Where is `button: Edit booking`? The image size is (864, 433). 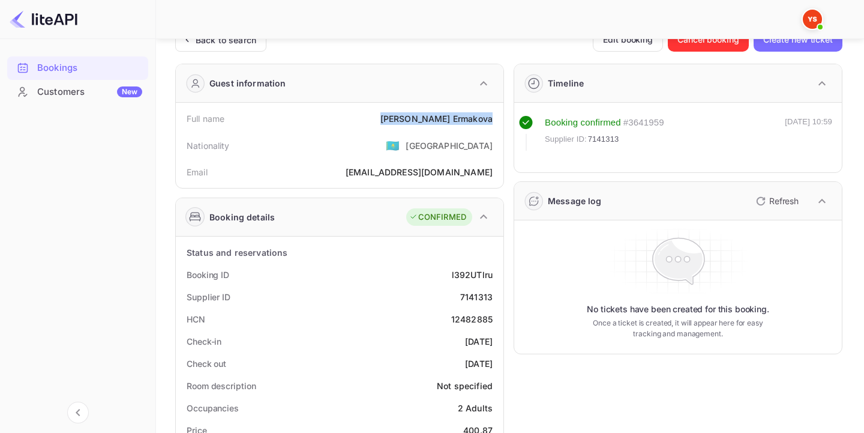 button: Edit booking is located at coordinates (628, 40).